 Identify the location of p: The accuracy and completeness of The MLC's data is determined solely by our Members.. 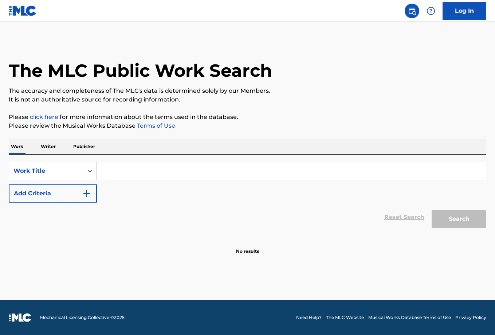
(247, 91).